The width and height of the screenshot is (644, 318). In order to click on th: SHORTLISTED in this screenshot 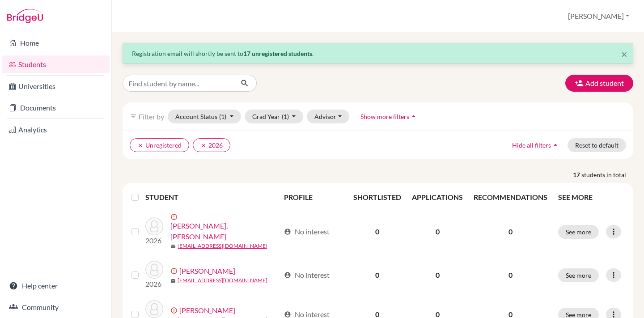, I will do `click(377, 197)`.